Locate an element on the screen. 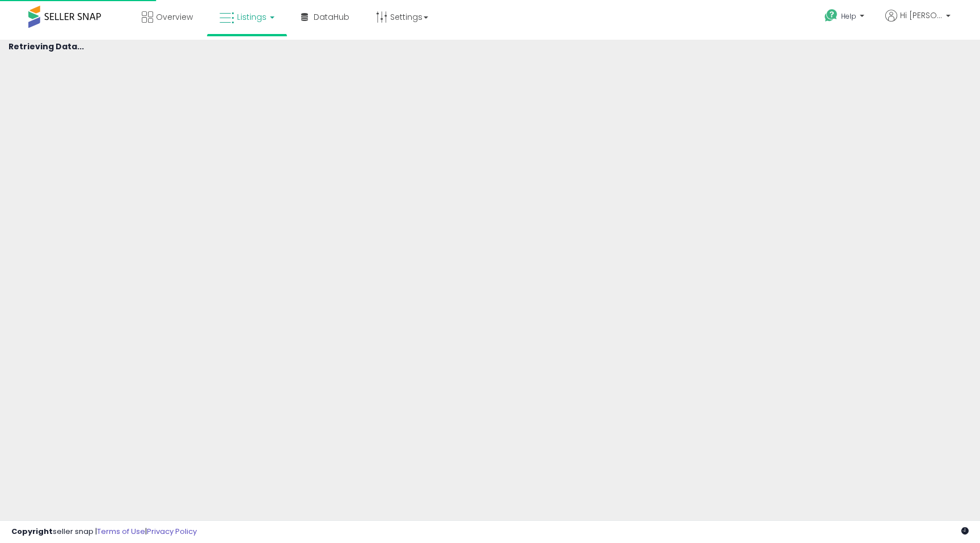 The width and height of the screenshot is (980, 543). span: Help is located at coordinates (848, 16).